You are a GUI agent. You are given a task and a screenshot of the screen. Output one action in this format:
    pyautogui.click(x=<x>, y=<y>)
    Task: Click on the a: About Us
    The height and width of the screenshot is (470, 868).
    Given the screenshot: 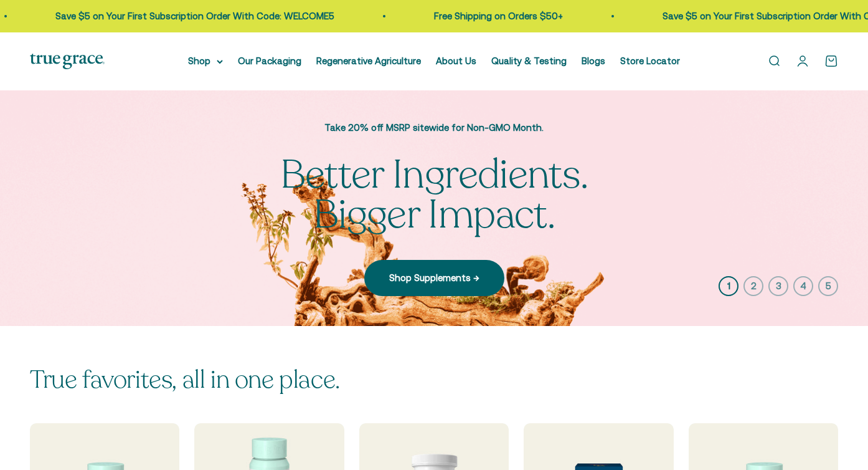 What is the action you would take?
    pyautogui.click(x=456, y=61)
    